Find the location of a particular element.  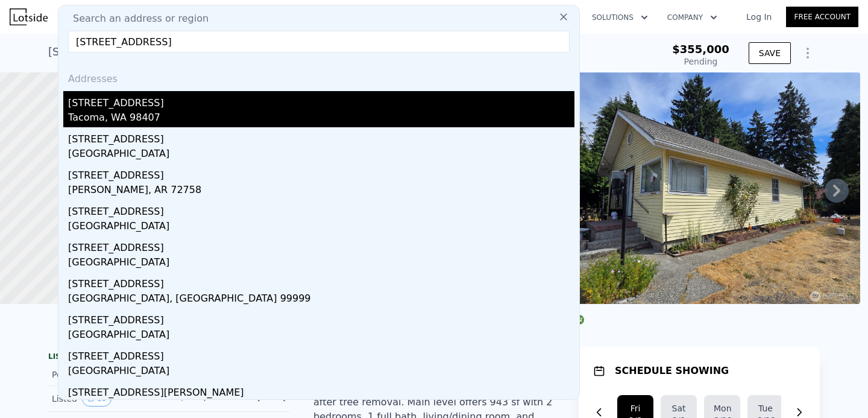

div: Tacoma, WA 98407 is located at coordinates (321, 119).